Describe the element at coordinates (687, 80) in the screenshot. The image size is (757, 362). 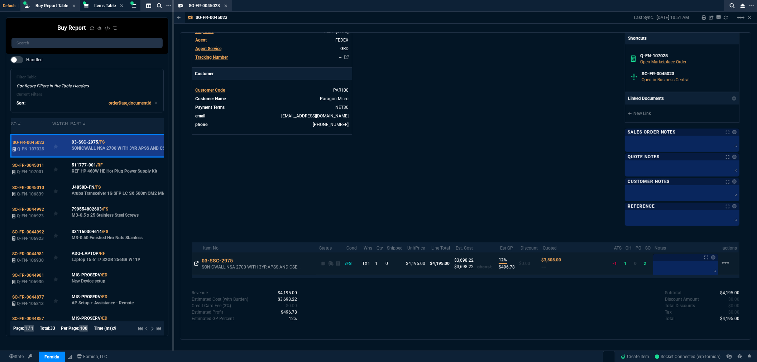
I see `p: Open in Business Central` at that location.